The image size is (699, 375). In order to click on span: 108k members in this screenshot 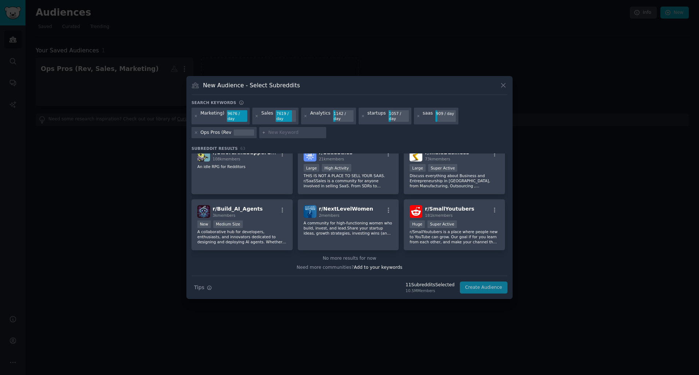, I will do `click(226, 159)`.